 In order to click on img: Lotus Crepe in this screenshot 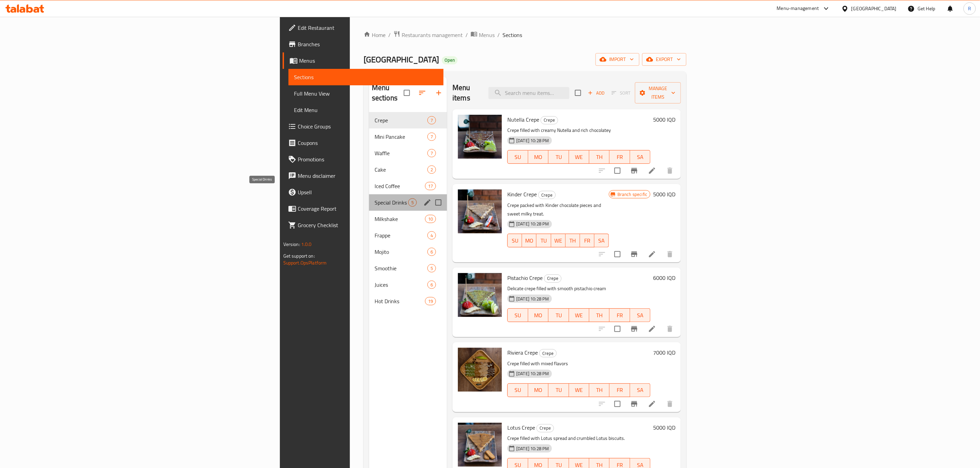, I will do `click(480, 445)`.